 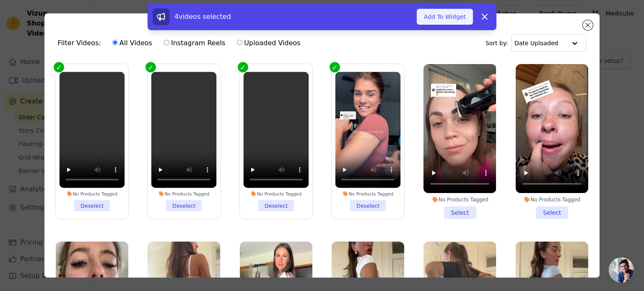 What do you see at coordinates (203, 16) in the screenshot?
I see `span: 4 videos selected` at bounding box center [203, 16].